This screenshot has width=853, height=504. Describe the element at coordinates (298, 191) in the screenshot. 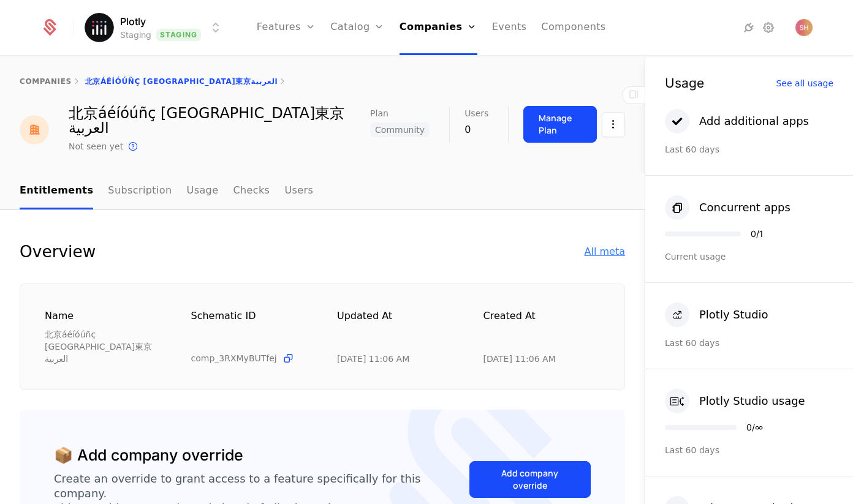

I see `a: Users` at that location.